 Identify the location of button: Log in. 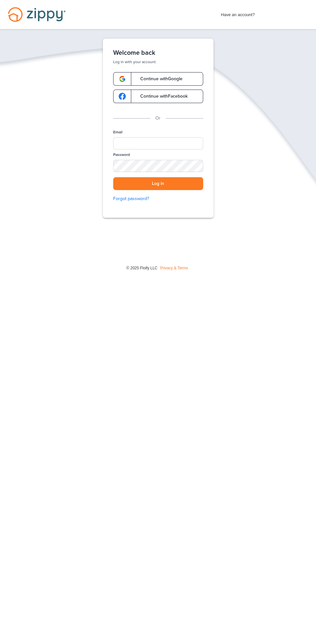
(158, 184).